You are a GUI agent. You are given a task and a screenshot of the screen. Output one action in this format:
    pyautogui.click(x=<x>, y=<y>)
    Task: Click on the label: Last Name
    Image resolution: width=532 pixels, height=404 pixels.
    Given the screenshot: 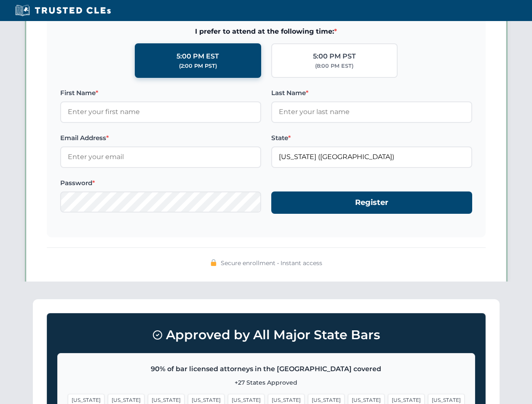 What is the action you would take?
    pyautogui.click(x=371, y=93)
    